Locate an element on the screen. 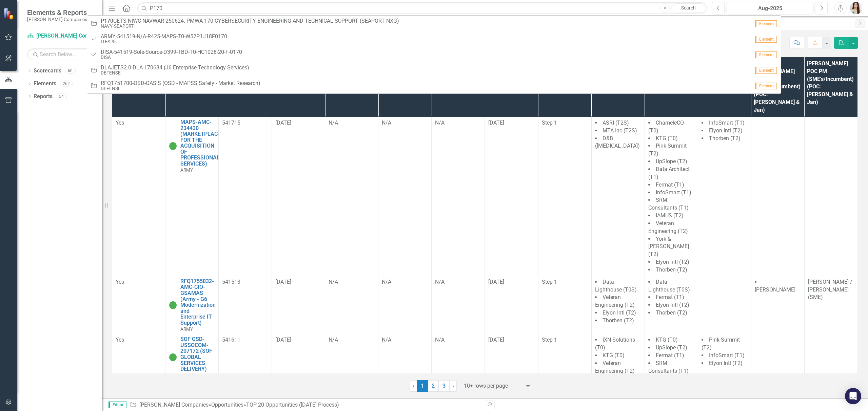 The width and height of the screenshot is (868, 411). small: ITES-3s is located at coordinates (163, 41).